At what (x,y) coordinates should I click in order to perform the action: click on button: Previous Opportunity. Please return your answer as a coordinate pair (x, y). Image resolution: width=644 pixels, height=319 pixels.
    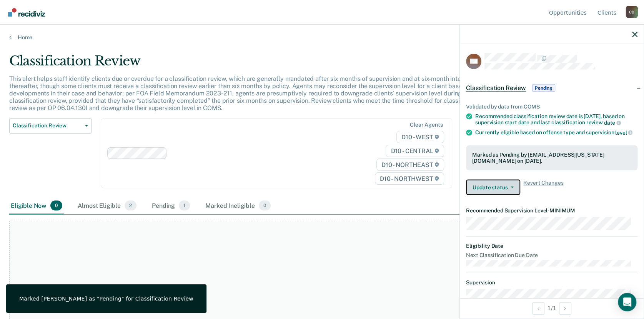
    Looking at the image, I should click on (538, 308).